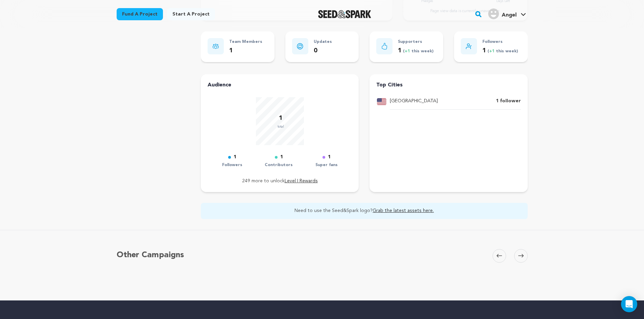 This screenshot has width=644, height=319. Describe the element at coordinates (279, 85) in the screenshot. I see `h4: Audience` at that location.